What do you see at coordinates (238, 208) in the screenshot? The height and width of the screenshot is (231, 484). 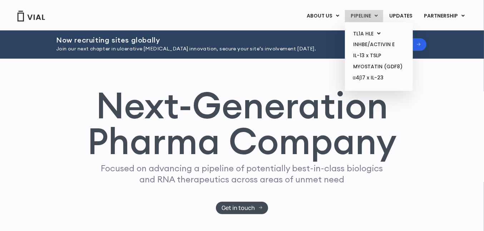 I see `span: Get in touch` at bounding box center [238, 208].